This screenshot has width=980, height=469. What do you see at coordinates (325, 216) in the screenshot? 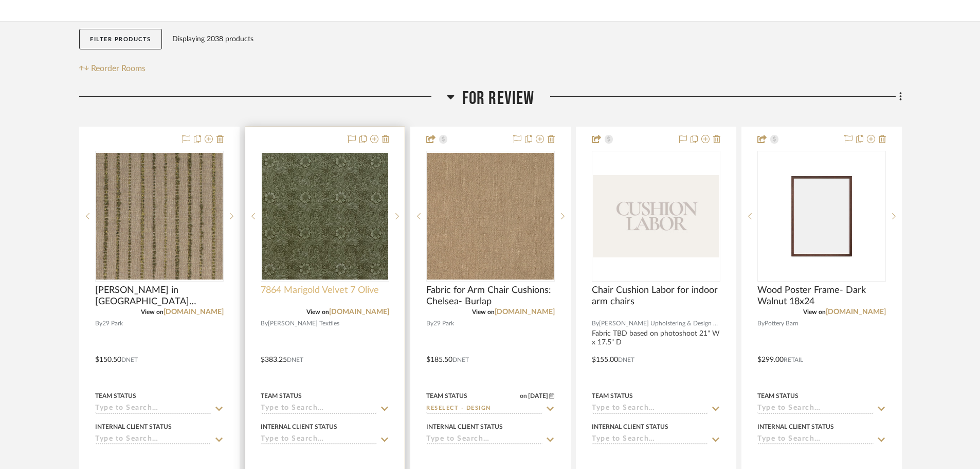
I see `div: 0` at bounding box center [325, 216].